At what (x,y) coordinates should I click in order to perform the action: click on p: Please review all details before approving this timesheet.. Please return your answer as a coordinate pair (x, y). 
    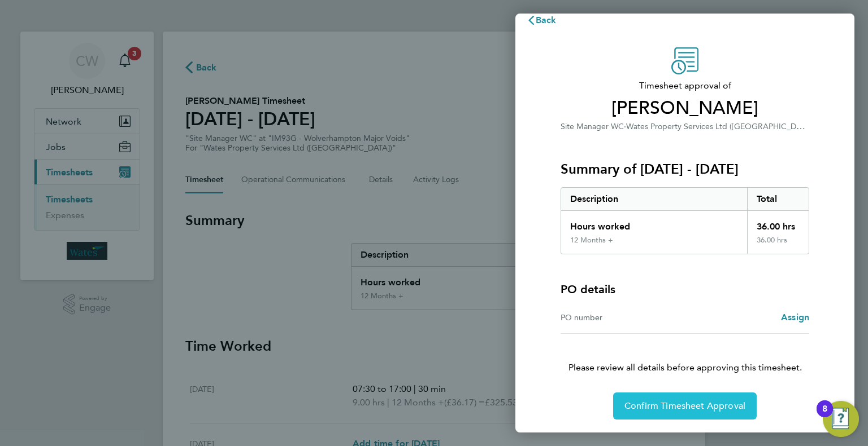
    Looking at the image, I should click on (685, 355).